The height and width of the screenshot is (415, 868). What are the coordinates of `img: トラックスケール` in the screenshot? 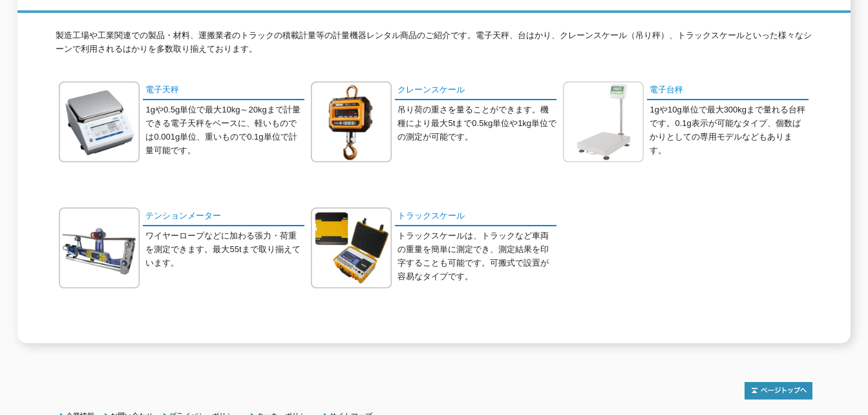 It's located at (351, 248).